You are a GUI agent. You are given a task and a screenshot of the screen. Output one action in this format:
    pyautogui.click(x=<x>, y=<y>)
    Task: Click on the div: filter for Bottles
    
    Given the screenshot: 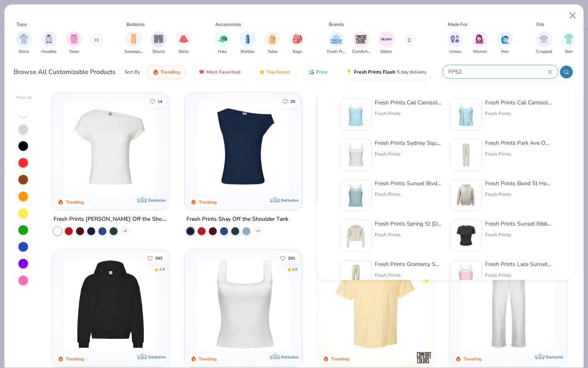 What is the action you would take?
    pyautogui.click(x=248, y=43)
    